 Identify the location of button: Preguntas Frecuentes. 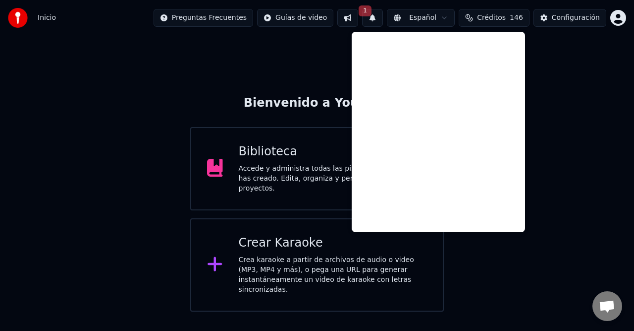
(203, 18).